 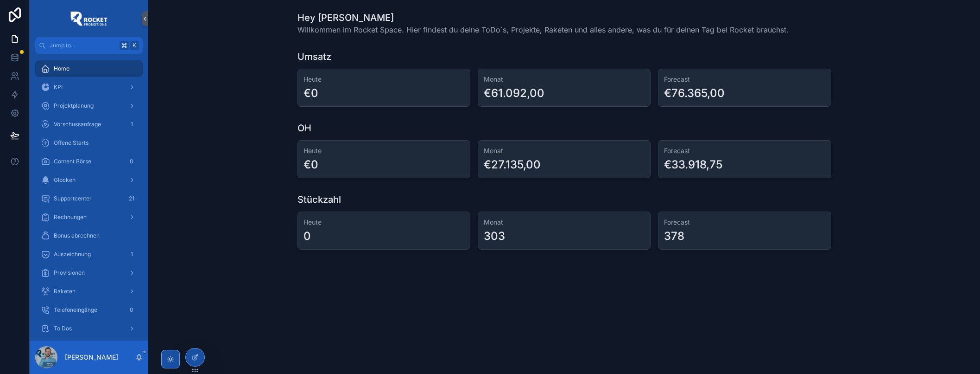 What do you see at coordinates (89, 217) in the screenshot?
I see `a: Rechnungen` at bounding box center [89, 217].